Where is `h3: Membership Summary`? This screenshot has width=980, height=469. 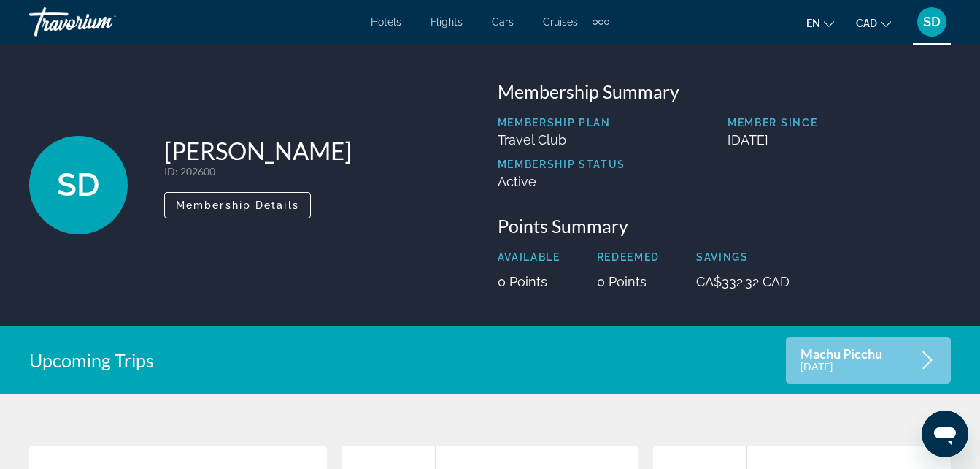
h3: Membership Summary is located at coordinates (724, 92).